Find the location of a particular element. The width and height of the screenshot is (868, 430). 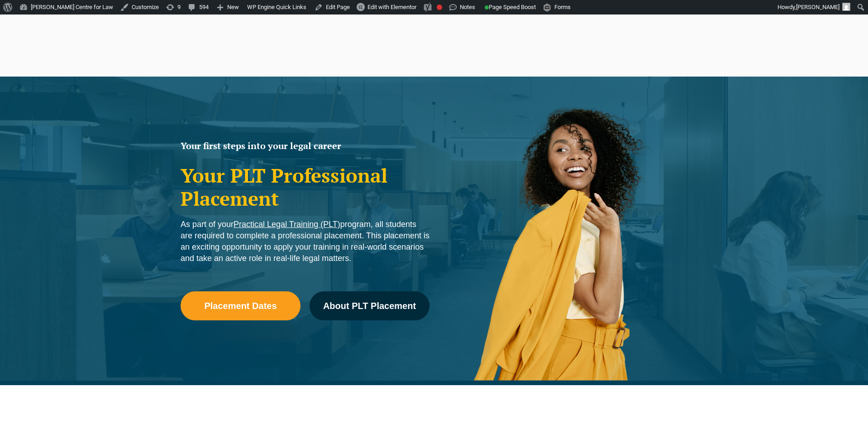

a: Placement Dates is located at coordinates (240, 306).